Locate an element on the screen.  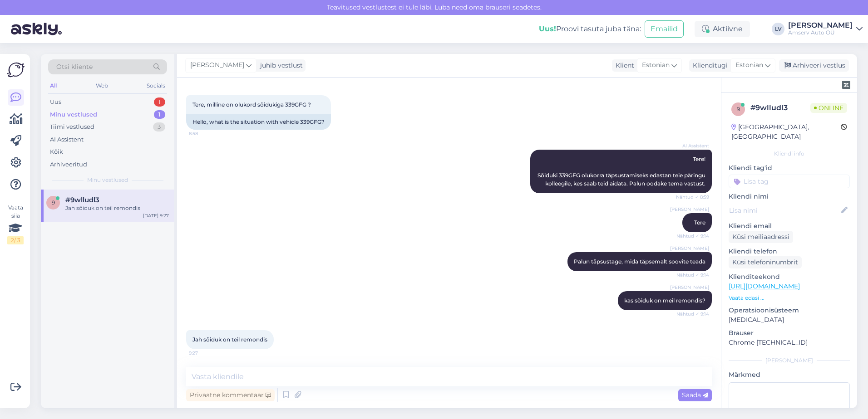
p: Kliendi email is located at coordinates (789, 226).